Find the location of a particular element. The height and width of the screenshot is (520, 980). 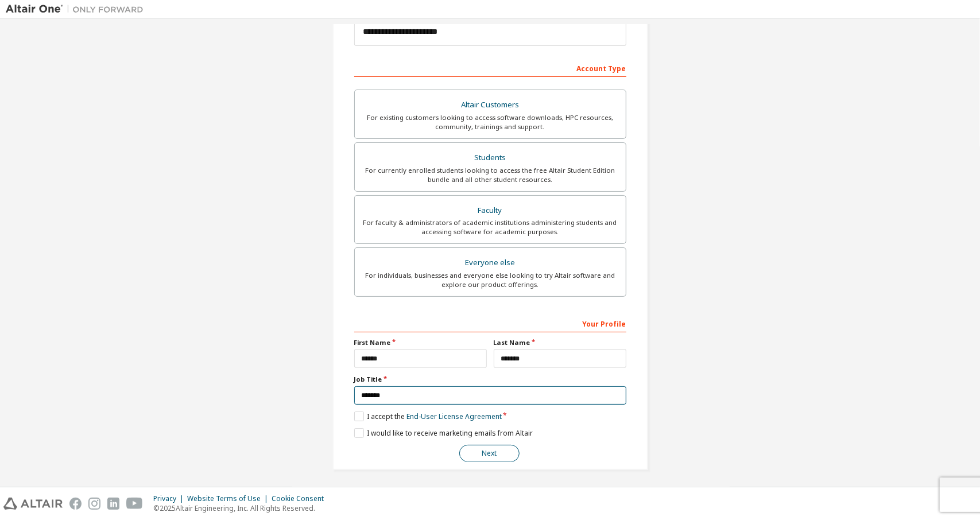

p: © 2025 Altair Engineering, Inc. All Rights Reserved. is located at coordinates (242, 508).